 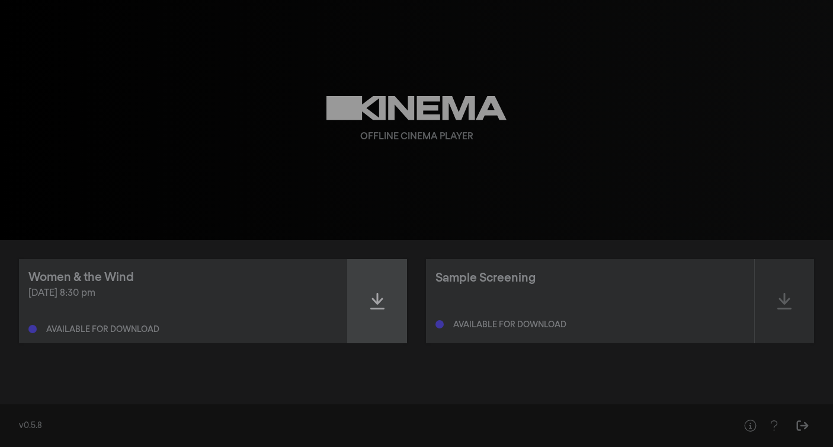 What do you see at coordinates (416, 137) in the screenshot?
I see `div: Offline Cinema Player` at bounding box center [416, 137].